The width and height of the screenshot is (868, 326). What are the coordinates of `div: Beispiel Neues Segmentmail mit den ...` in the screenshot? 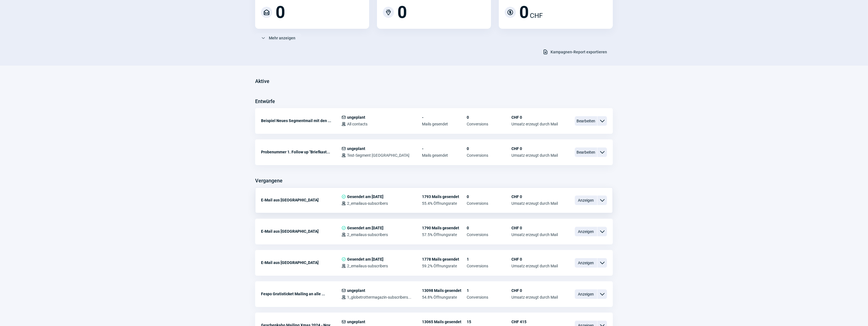 It's located at (301, 120).